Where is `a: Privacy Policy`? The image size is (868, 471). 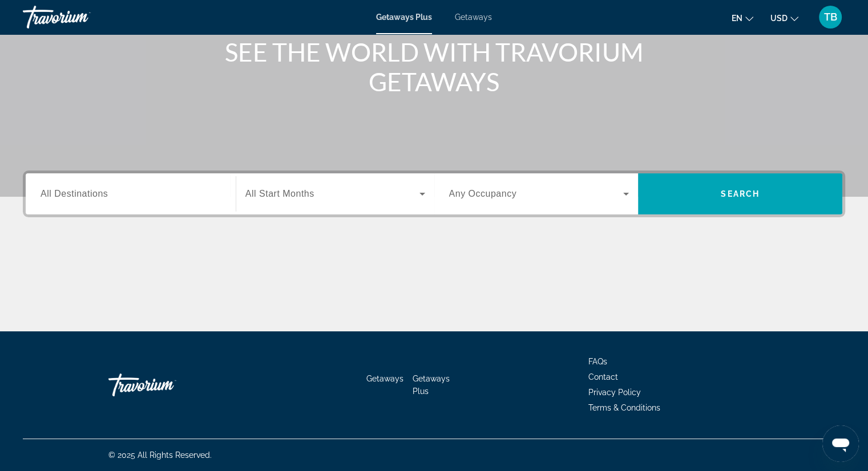
a: Privacy Policy is located at coordinates (614, 392).